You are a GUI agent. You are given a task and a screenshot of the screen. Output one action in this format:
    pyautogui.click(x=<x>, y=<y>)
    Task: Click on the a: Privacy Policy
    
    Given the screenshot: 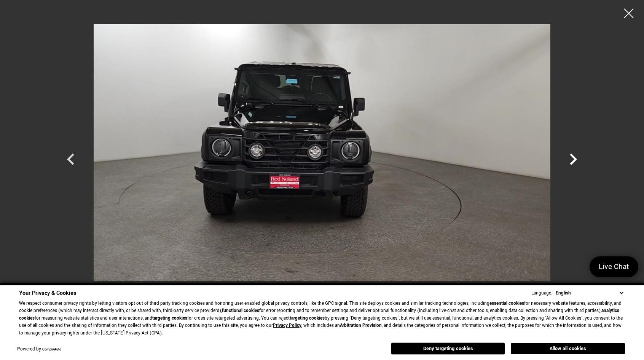 What is the action you would take?
    pyautogui.click(x=287, y=325)
    